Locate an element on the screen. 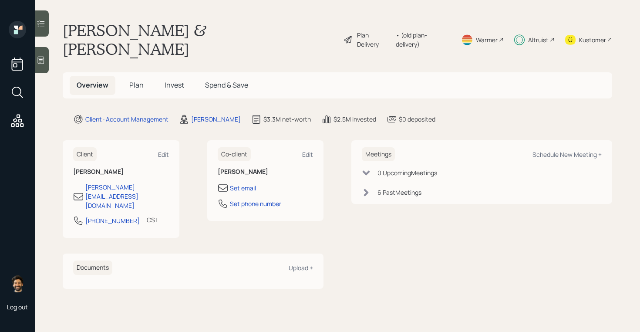  div: $2.5M invested is located at coordinates (355, 119).